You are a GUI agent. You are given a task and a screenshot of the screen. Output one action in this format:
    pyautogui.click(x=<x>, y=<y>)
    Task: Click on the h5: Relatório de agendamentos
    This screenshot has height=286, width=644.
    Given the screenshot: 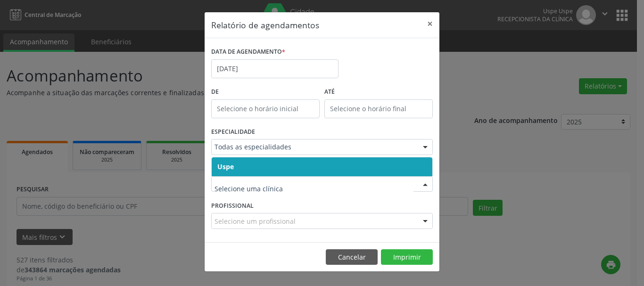 What is the action you would take?
    pyautogui.click(x=265, y=25)
    